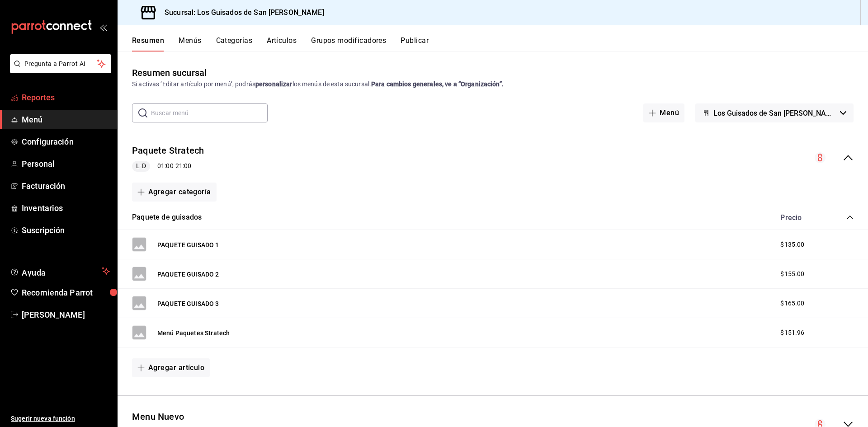 The height and width of the screenshot is (427, 868). Describe the element at coordinates (415, 44) in the screenshot. I see `button: Publicar` at that location.